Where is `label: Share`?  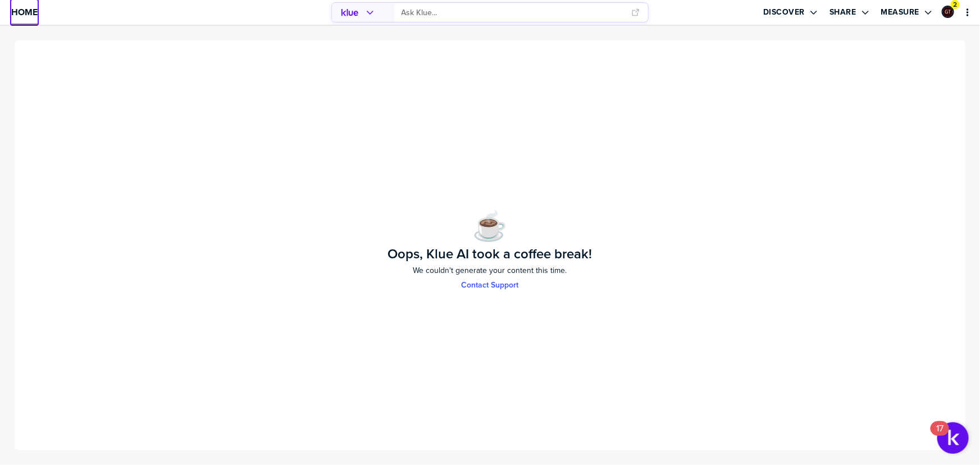
label: Share is located at coordinates (843, 12).